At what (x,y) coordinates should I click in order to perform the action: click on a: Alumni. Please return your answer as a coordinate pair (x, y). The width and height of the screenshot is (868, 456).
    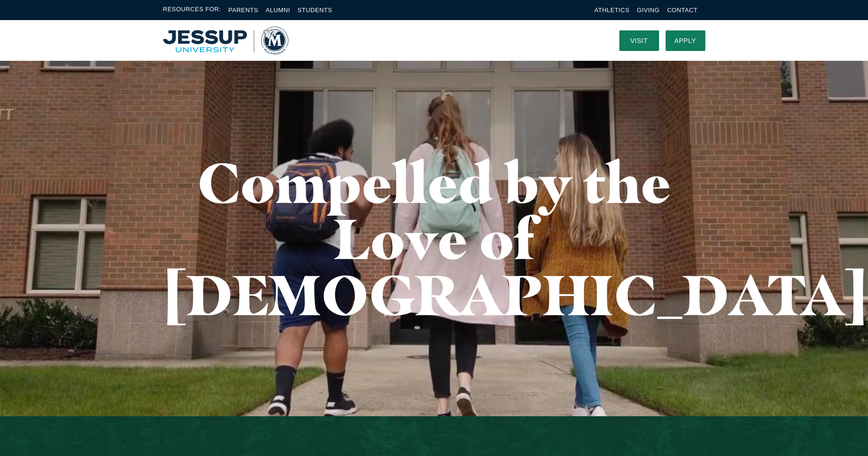
    Looking at the image, I should click on (277, 10).